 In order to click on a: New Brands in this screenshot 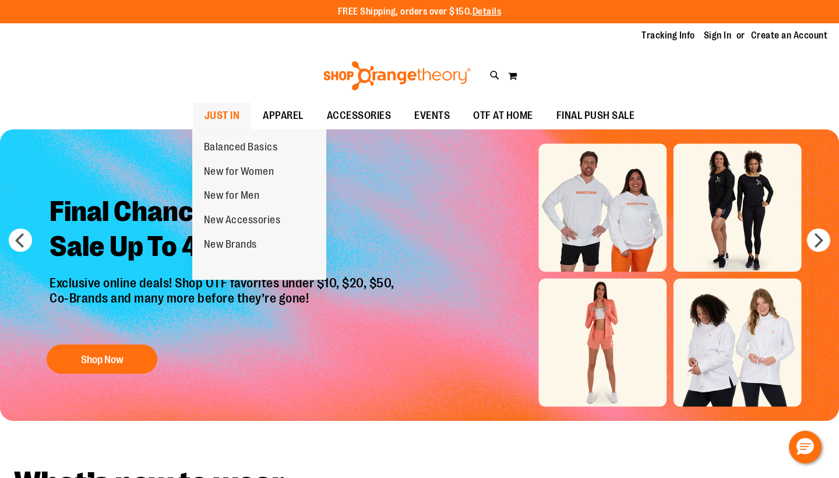, I will do `click(230, 245)`.